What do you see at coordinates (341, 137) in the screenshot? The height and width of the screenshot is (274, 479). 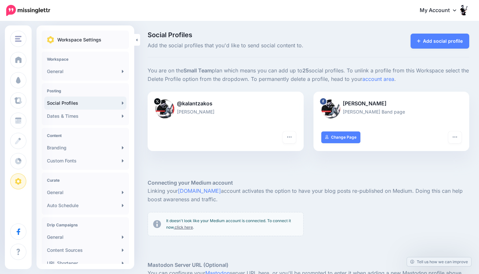 I see `a: Change Page` at bounding box center [341, 137].